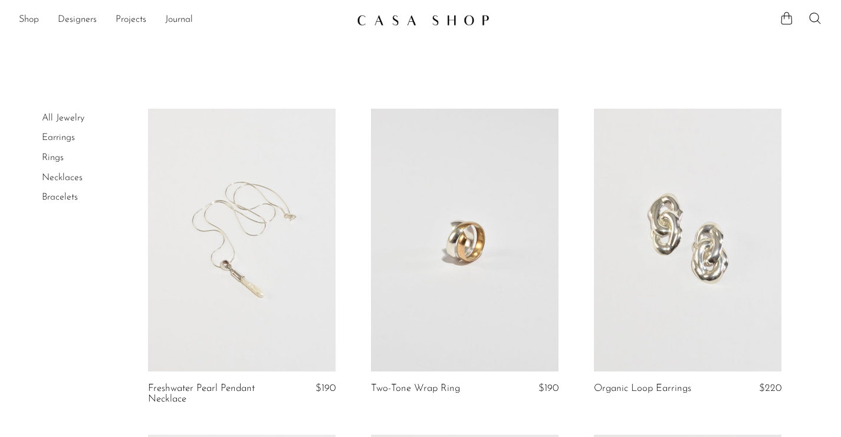 This screenshot has width=841, height=437. What do you see at coordinates (642, 388) in the screenshot?
I see `a: Organic Loop Earrings` at bounding box center [642, 388].